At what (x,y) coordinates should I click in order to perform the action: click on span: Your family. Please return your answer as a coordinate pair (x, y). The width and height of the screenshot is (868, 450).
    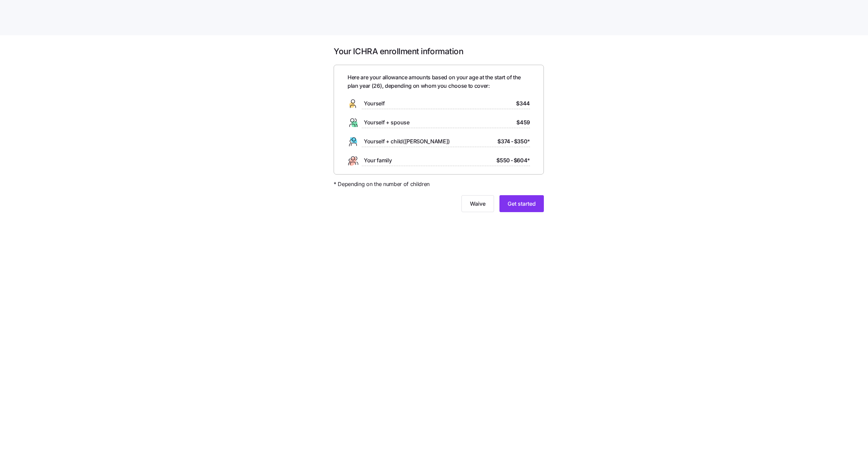
    Looking at the image, I should click on (378, 160).